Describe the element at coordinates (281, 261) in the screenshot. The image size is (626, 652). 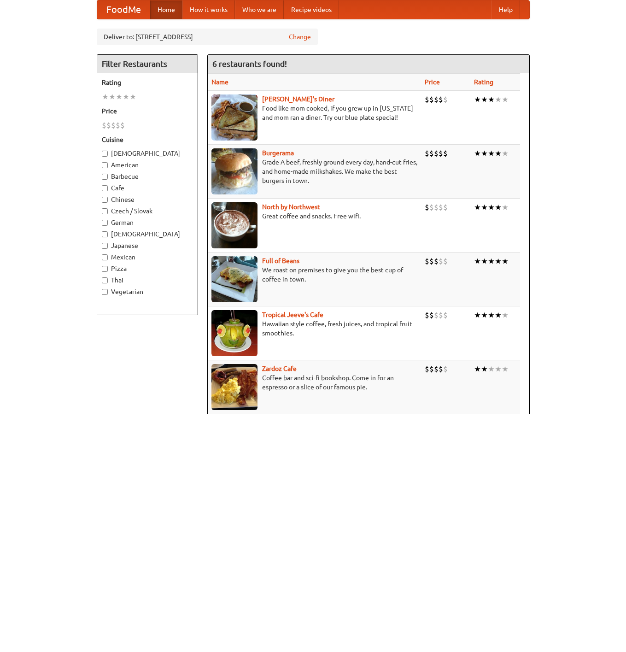
I see `b: Full of Beans` at that location.